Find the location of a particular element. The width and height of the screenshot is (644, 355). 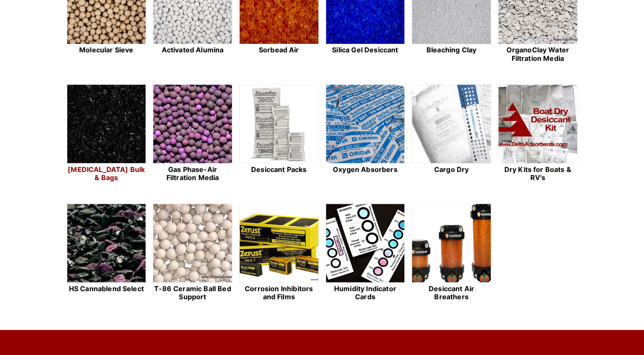

a: Oxygen Absorbers is located at coordinates (365, 134).